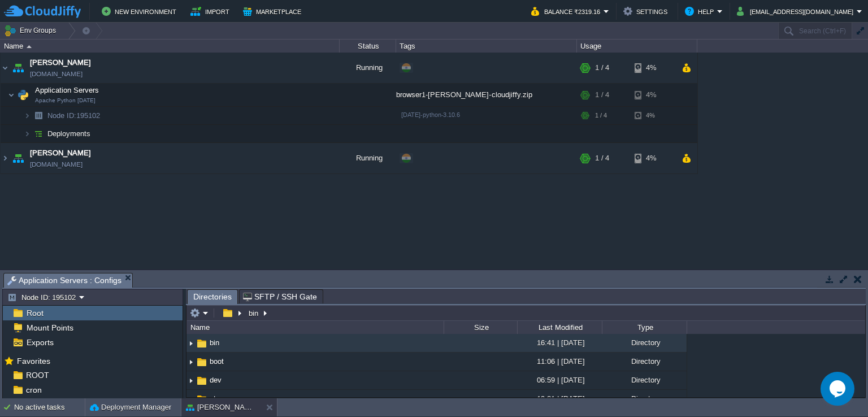  I want to click on button: bin, so click(254, 313).